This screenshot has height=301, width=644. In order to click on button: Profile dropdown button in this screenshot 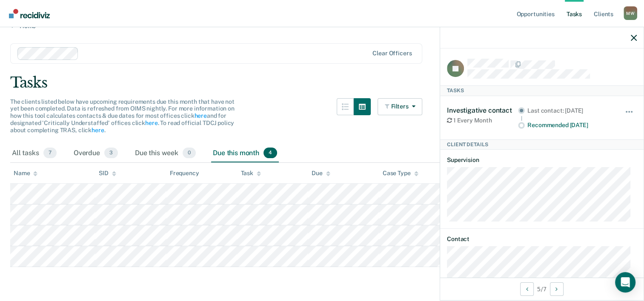, I will do `click(630, 13)`.